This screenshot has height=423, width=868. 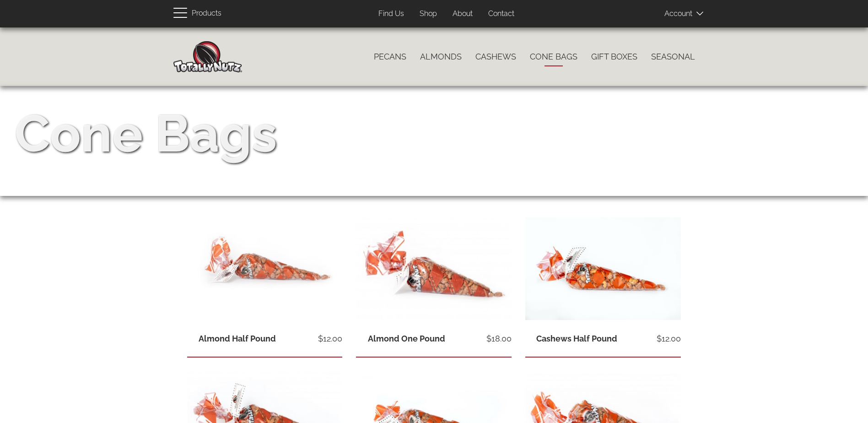 I want to click on a: Contact, so click(x=501, y=14).